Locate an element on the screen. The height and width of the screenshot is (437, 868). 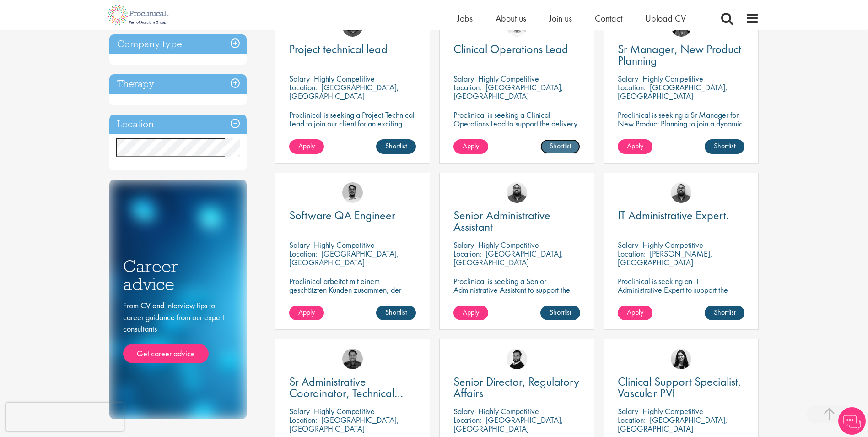
a: Sr Manager, New Product Planning is located at coordinates (681, 55).